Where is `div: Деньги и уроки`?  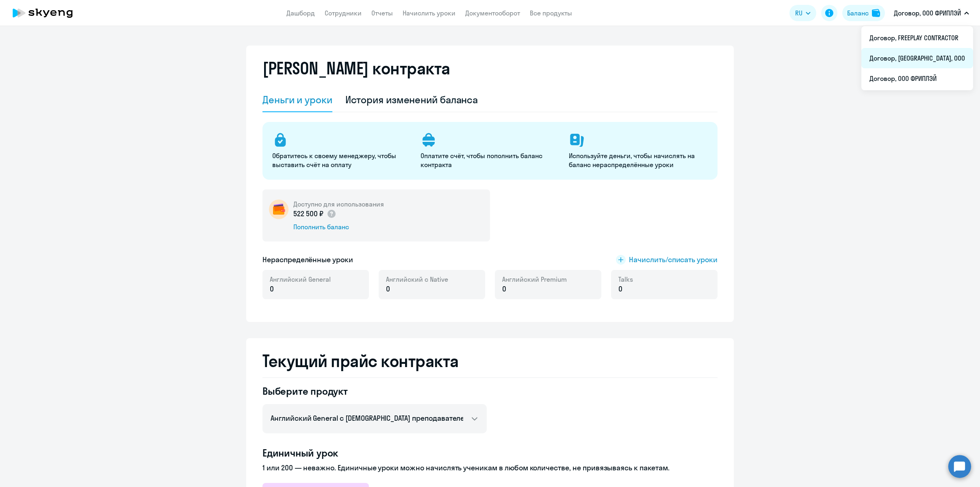 div: Деньги и уроки is located at coordinates (297, 99).